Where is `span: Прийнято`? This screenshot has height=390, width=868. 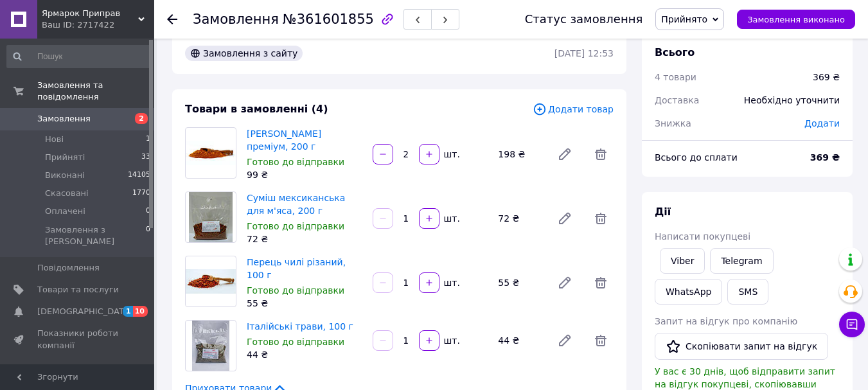 span: Прийнято is located at coordinates (685, 19).